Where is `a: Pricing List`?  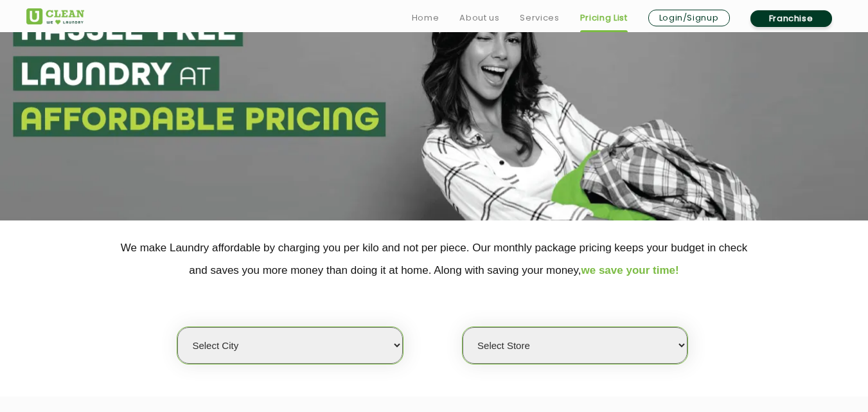
a: Pricing List is located at coordinates (604, 18).